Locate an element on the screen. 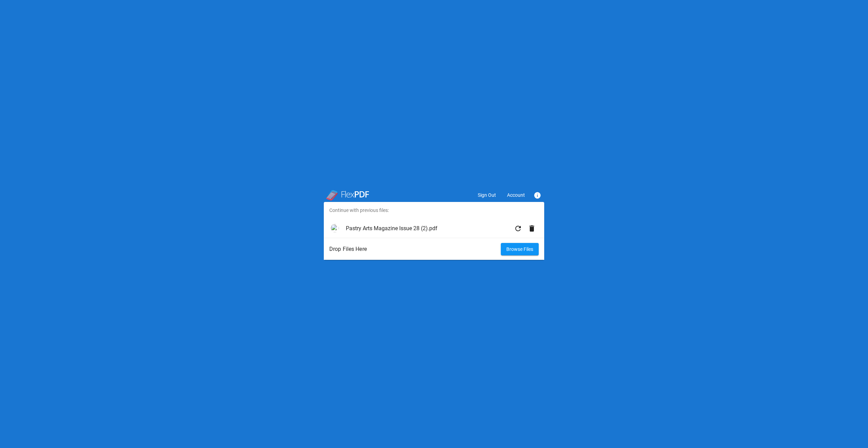 The height and width of the screenshot is (448, 868). h3: Continue with previous files: is located at coordinates (434, 211).